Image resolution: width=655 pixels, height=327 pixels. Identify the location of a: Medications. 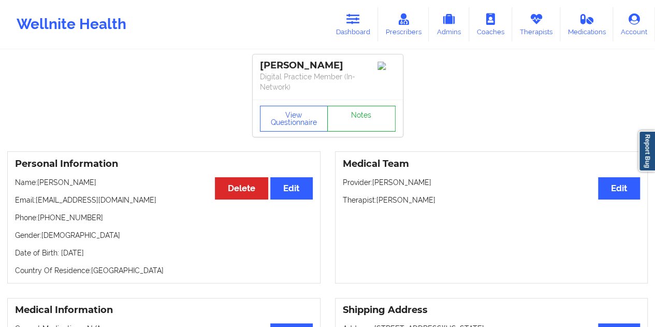
(587, 24).